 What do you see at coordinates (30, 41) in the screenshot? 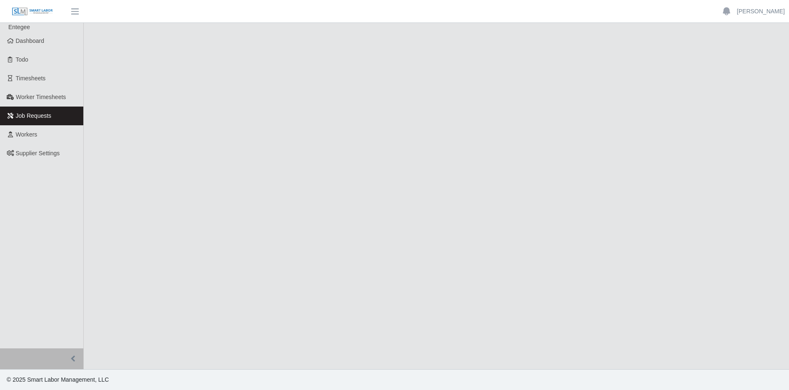
I see `span: Dashboard` at bounding box center [30, 41].